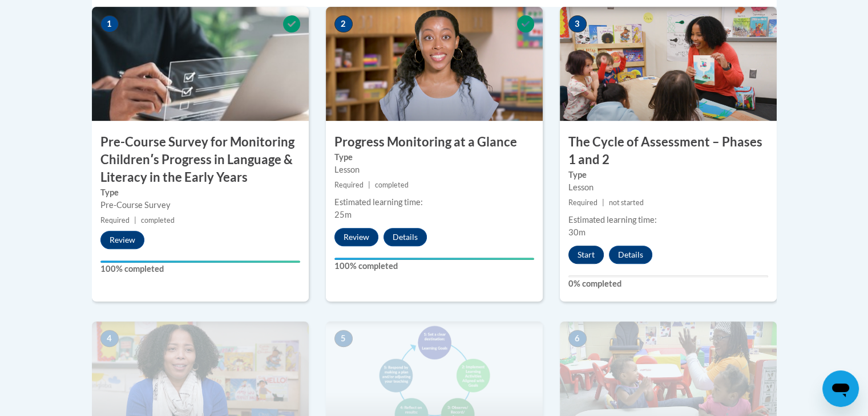 This screenshot has height=416, width=868. I want to click on h3: The Cycle of Assessment – Phases 1 and 2, so click(668, 151).